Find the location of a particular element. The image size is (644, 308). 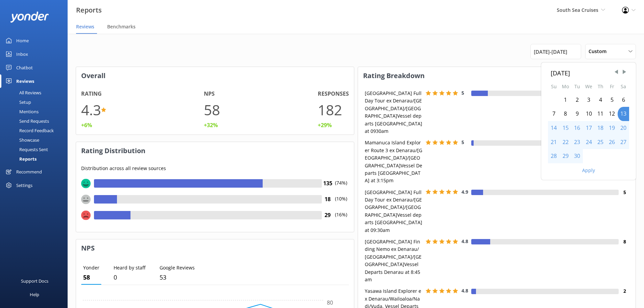

span: Next Month is located at coordinates (625, 72).